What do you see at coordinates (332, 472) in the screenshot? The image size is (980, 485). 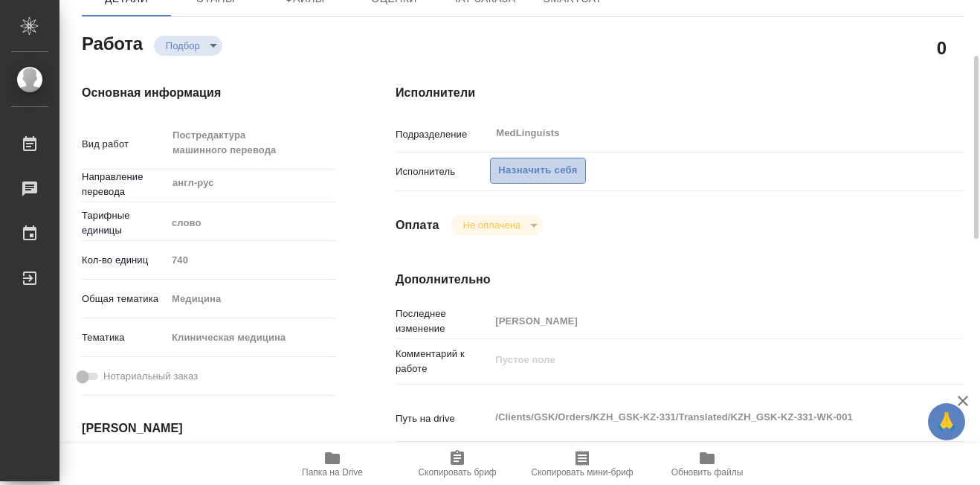 I see `span: Папка на Drive` at bounding box center [332, 472].